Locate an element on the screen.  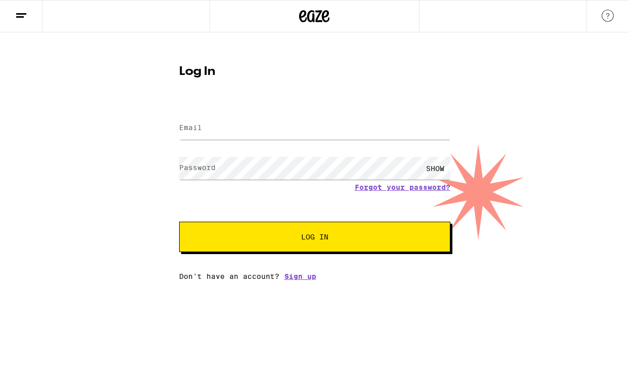
label: Password is located at coordinates (197, 168).